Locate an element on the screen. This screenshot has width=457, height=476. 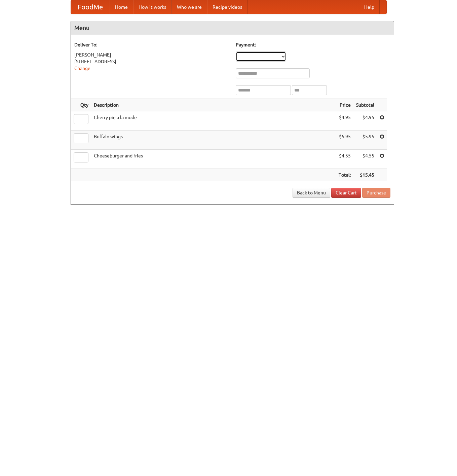
th: Subtotal is located at coordinates (365, 105).